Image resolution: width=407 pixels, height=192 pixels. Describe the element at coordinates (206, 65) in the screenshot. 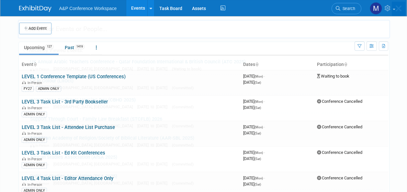

I see `a: UK Annual Arabic Teachers Conference - Qatar Foundation International & British Council (ATC 2025...` at that location.